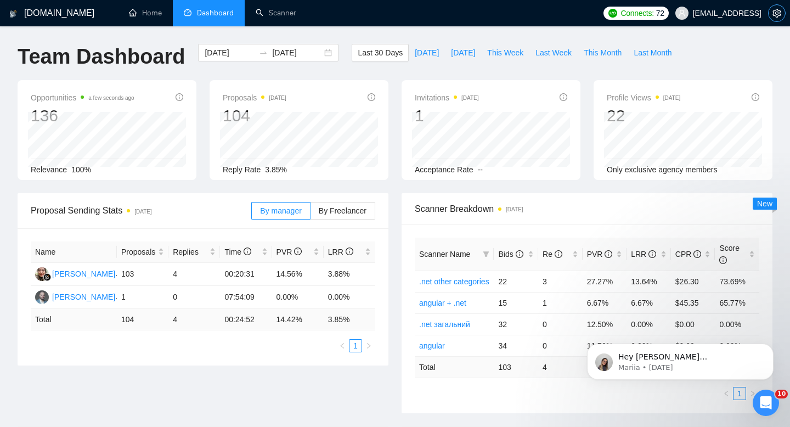 Image resolution: width=790 pixels, height=427 pixels. Describe the element at coordinates (604, 324) in the screenshot. I see `td: 12.50%` at that location.